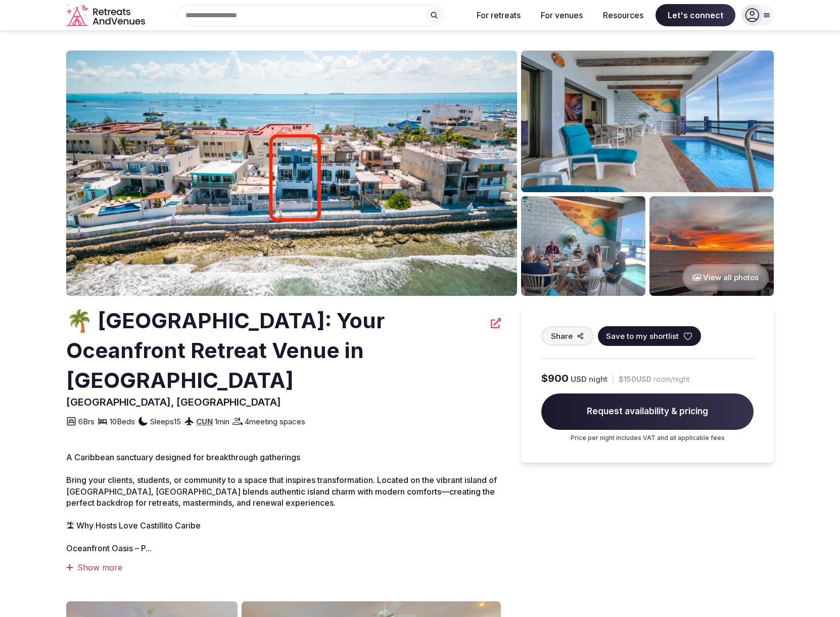 This screenshot has width=840, height=617. I want to click on span: room/night, so click(672, 379).